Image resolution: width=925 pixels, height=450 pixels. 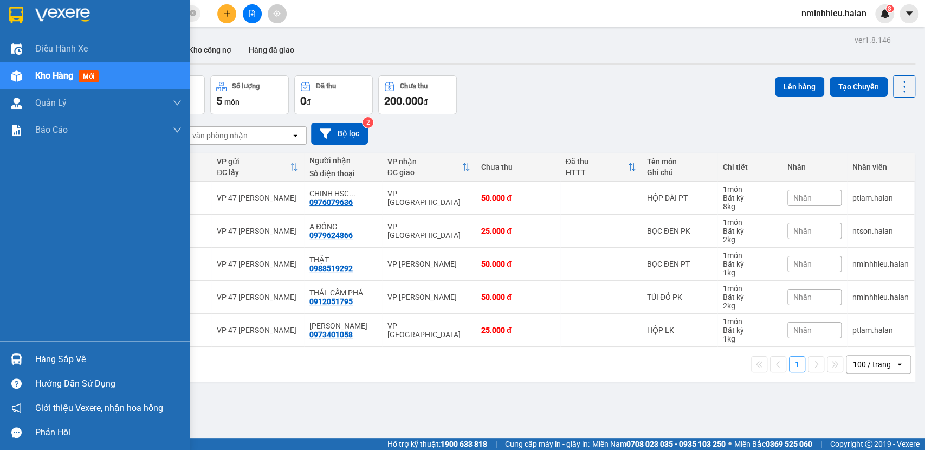 What do you see at coordinates (889, 9) in the screenshot?
I see `sup: 8` at bounding box center [889, 9].